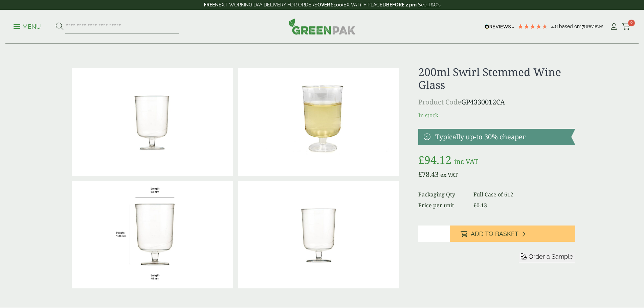 Image resolution: width=644 pixels, height=308 pixels. Describe the element at coordinates (595, 26) in the screenshot. I see `span: reviews` at that location.